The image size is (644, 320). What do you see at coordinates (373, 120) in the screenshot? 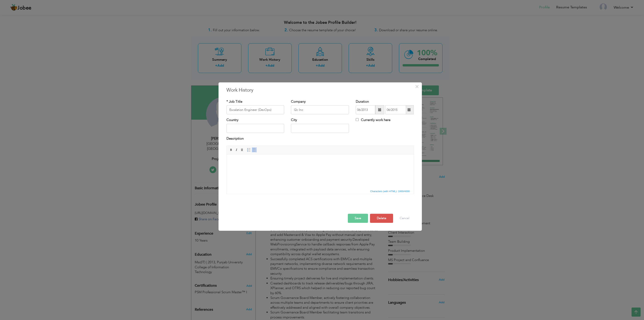
I see `label: Currently work here` at bounding box center [373, 120].